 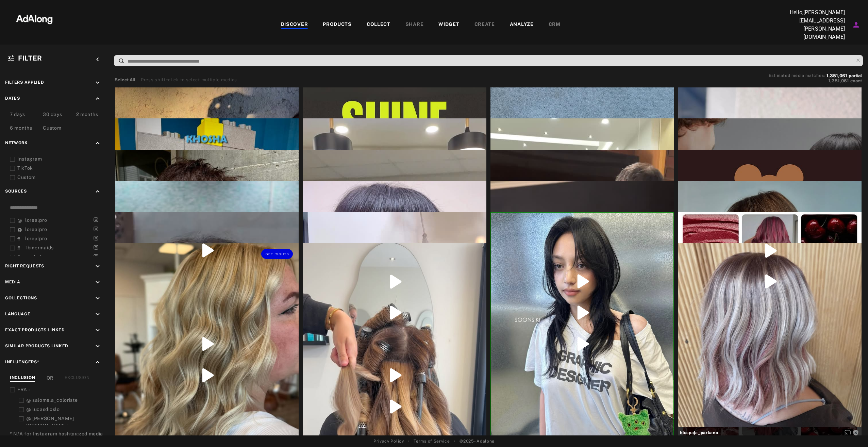 I want to click on div: DISCOVER, so click(x=294, y=25).